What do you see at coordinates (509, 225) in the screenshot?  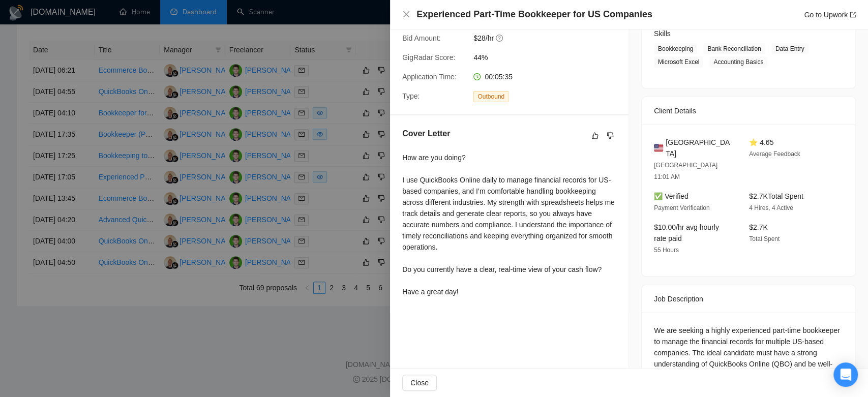 I see `div: How are you doing? I use QuickBooks Online daily to manage financial records for US-based compani...` at bounding box center [509, 225].